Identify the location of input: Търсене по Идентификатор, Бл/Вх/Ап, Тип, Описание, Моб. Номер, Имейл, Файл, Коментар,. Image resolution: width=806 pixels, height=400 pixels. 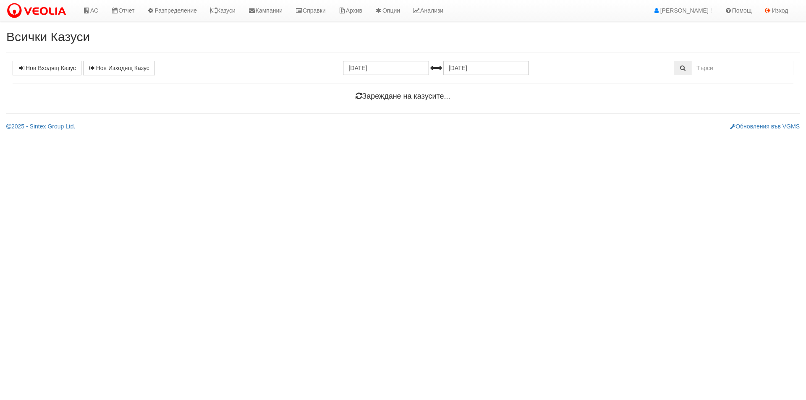
(742, 68).